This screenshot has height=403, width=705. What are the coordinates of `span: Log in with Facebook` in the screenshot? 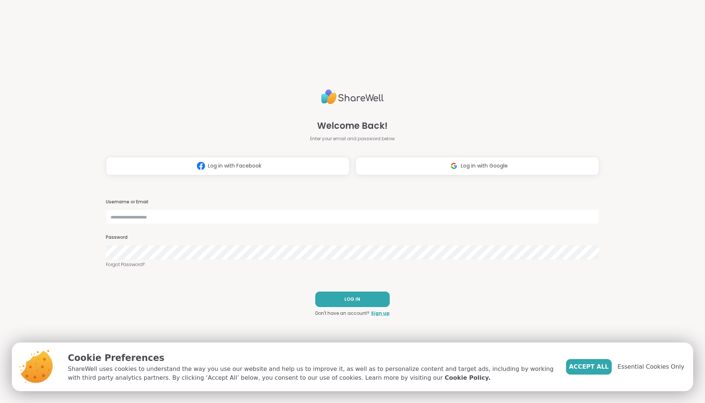 It's located at (235, 166).